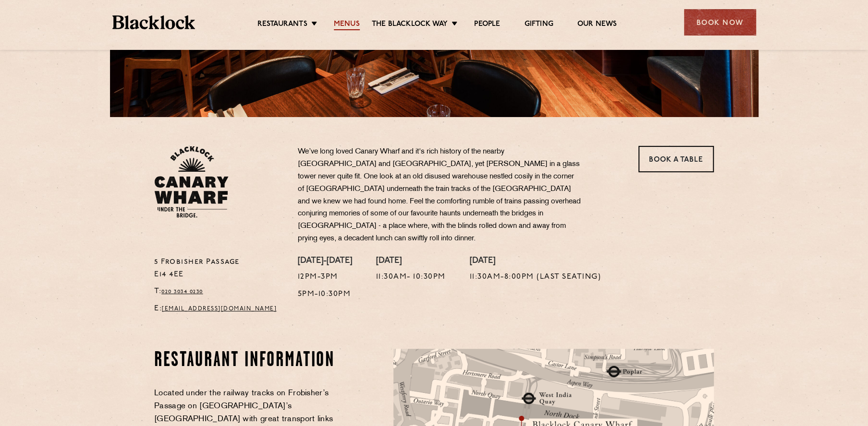 Image resolution: width=868 pixels, height=426 pixels. I want to click on p: E:, so click(219, 309).